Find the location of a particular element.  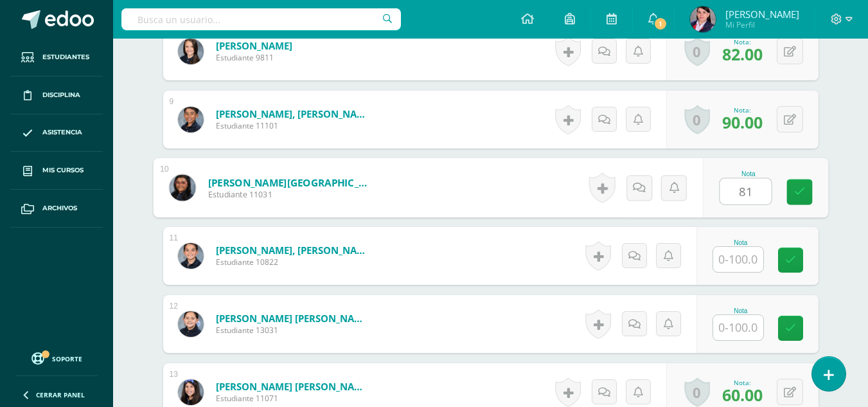

span: Soporte is located at coordinates (67, 359).